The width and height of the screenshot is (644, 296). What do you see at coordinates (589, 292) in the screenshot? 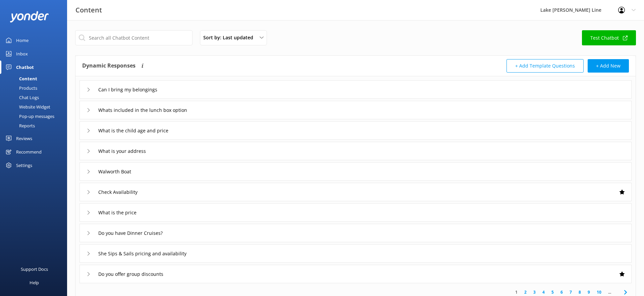
I see `a: 9` at bounding box center [589, 292].